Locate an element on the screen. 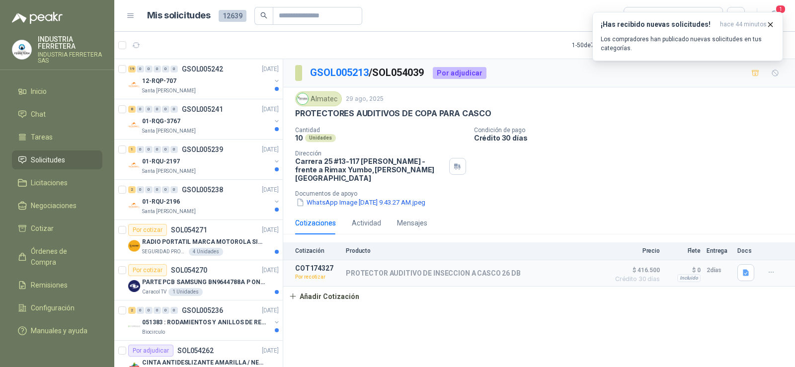 Image resolution: width=795 pixels, height=367 pixels. p: SEGURIDAD PROVISER LTDA is located at coordinates (164, 252).